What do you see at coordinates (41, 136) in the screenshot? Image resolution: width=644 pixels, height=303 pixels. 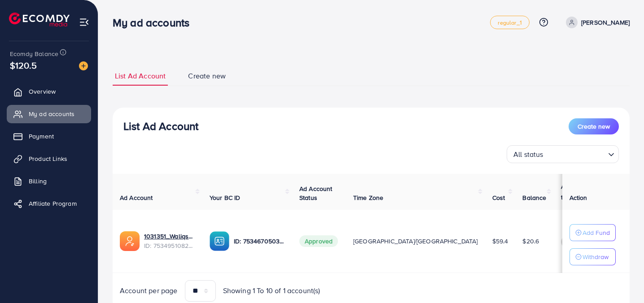 I see `span: Payment` at bounding box center [41, 136].